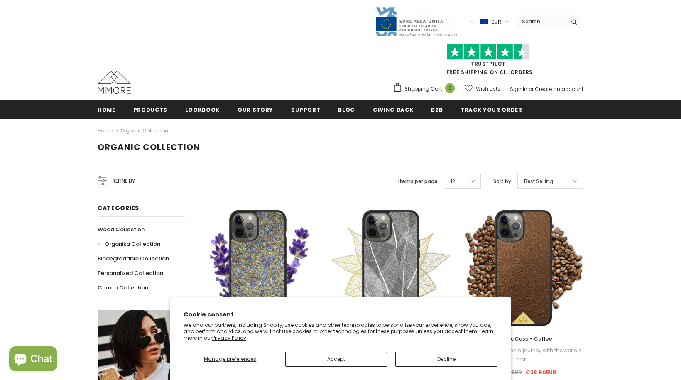 The width and height of the screenshot is (681, 380). Describe the element at coordinates (150, 110) in the screenshot. I see `span: Products` at that location.